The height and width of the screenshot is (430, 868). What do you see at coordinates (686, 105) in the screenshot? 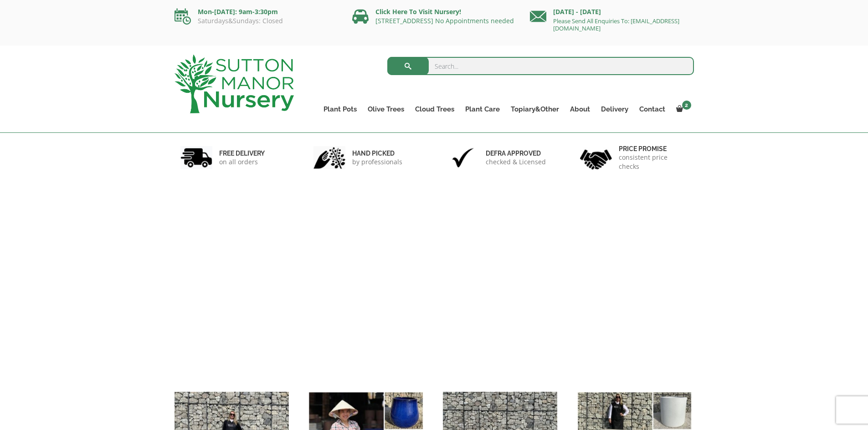
I see `span: 2` at bounding box center [686, 105].